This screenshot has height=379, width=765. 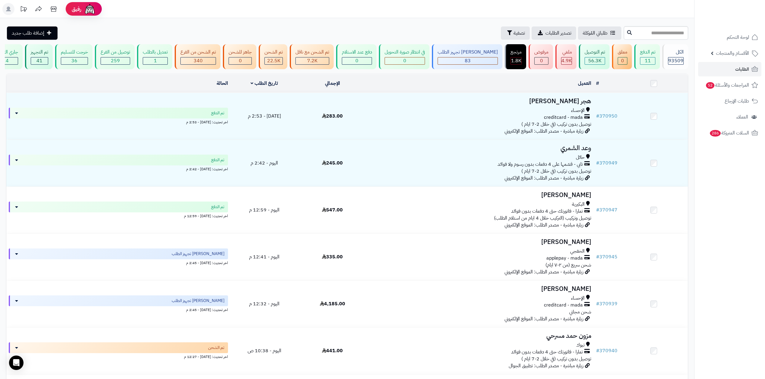 What do you see at coordinates (647, 61) in the screenshot?
I see `div: 11` at bounding box center [647, 61].